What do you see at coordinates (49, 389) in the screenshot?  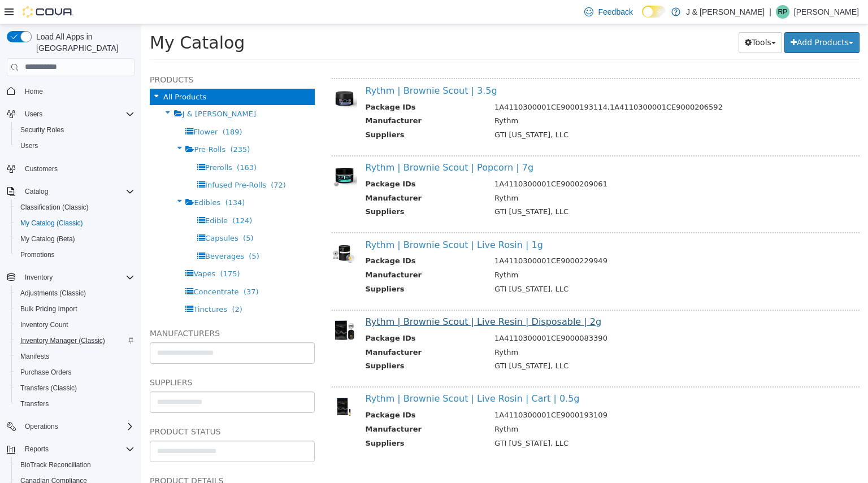 I see `a: Transfers (Classic)` at bounding box center [49, 389].